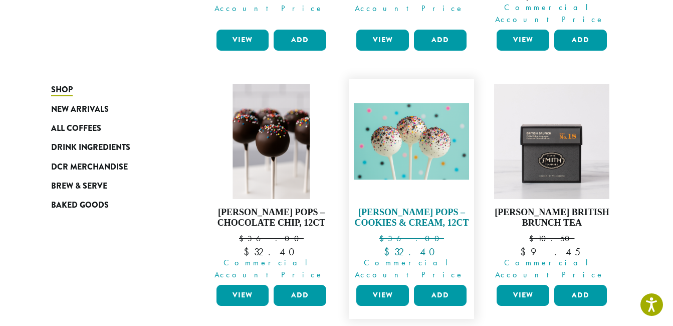 The width and height of the screenshot is (673, 326). Describe the element at coordinates (80, 109) in the screenshot. I see `span: New Arrivals` at that location.